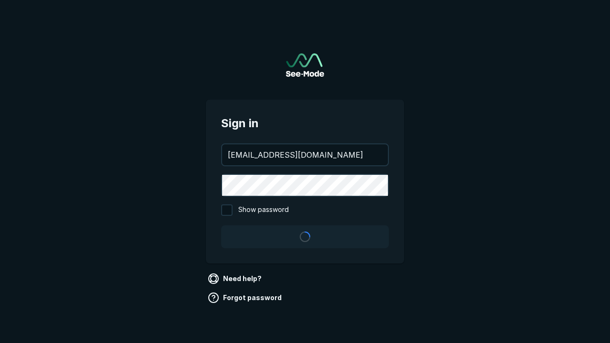  What do you see at coordinates (235, 279) in the screenshot?
I see `a: Need help?` at bounding box center [235, 279].